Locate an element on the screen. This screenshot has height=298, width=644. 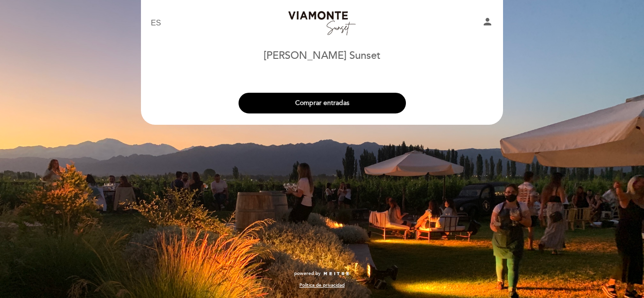
a: Bodega Viamonte Sunset is located at coordinates (322, 23).